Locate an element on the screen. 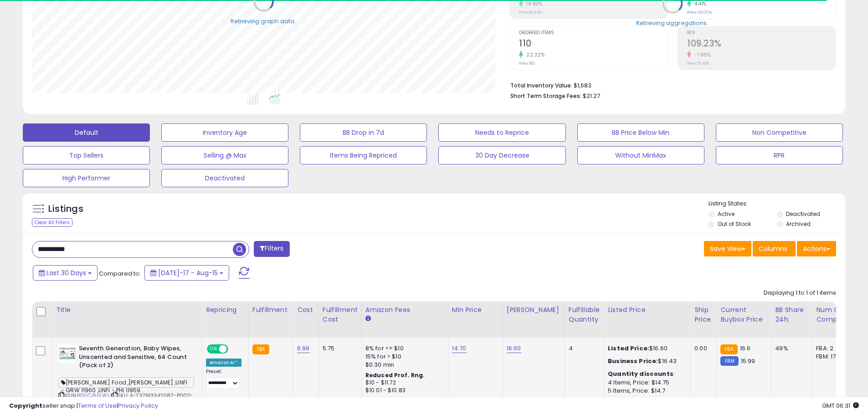 The image size is (868, 415). div: Displaying 1 to 1 of 1 items is located at coordinates (800, 293).